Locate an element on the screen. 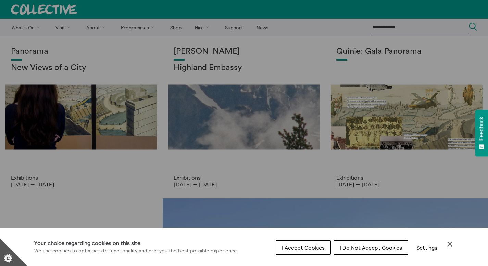 This screenshot has height=266, width=488. span: Settings is located at coordinates (427, 248).